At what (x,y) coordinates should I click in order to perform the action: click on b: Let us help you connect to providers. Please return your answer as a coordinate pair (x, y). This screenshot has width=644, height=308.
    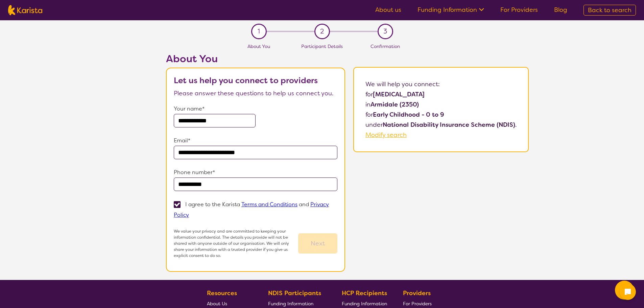
    Looking at the image, I should click on (246, 81).